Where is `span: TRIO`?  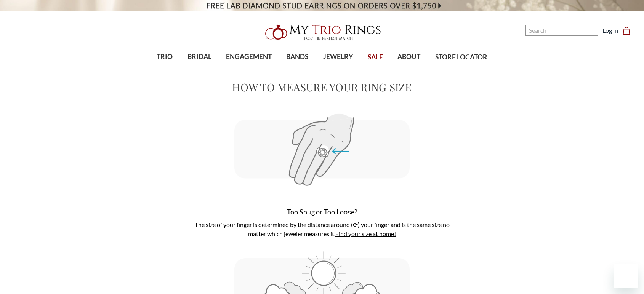 span: TRIO is located at coordinates (164, 57).